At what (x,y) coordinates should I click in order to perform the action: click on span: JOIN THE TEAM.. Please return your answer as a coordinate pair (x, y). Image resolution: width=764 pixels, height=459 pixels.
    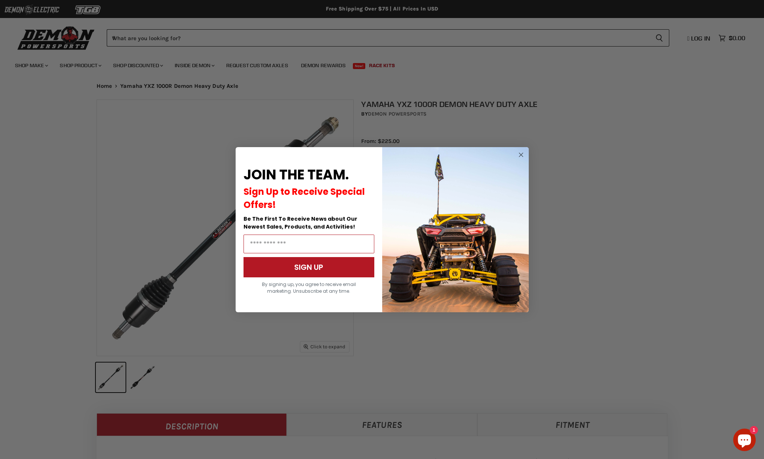
    Looking at the image, I should click on (296, 175).